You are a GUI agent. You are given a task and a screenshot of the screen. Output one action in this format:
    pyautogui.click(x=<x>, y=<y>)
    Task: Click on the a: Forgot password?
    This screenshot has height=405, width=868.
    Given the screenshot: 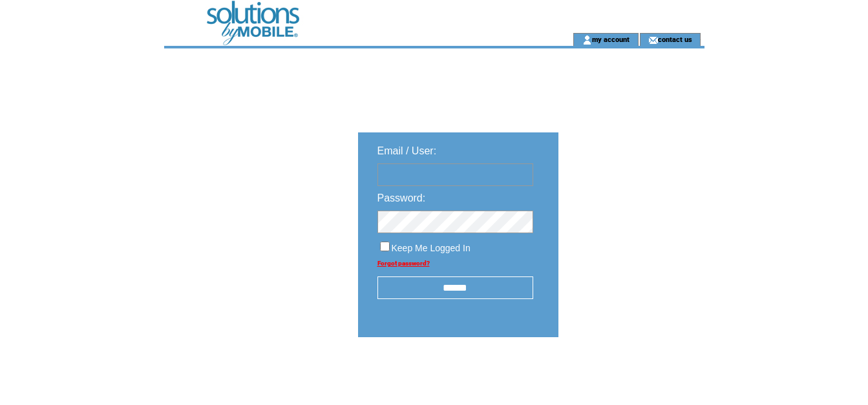 What is the action you would take?
    pyautogui.click(x=403, y=263)
    